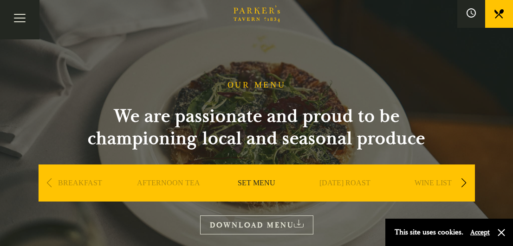 The image size is (513, 246). I want to click on div: 1 / 9, so click(80, 197).